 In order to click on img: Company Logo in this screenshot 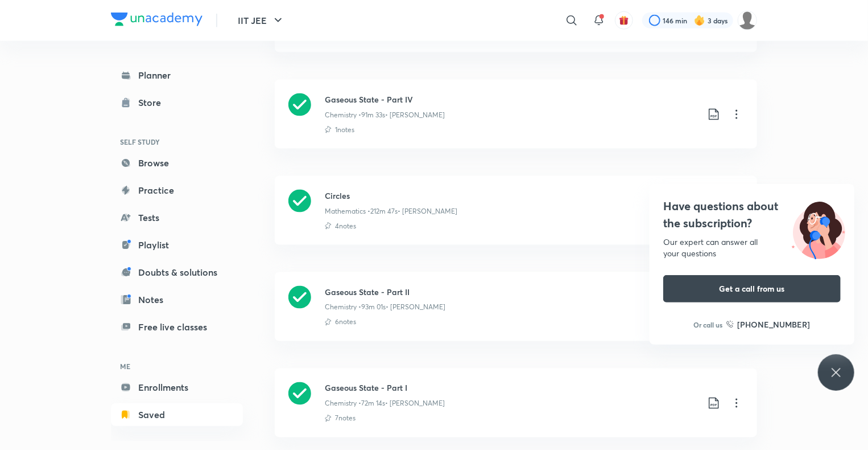, I will do `click(157, 20)`.